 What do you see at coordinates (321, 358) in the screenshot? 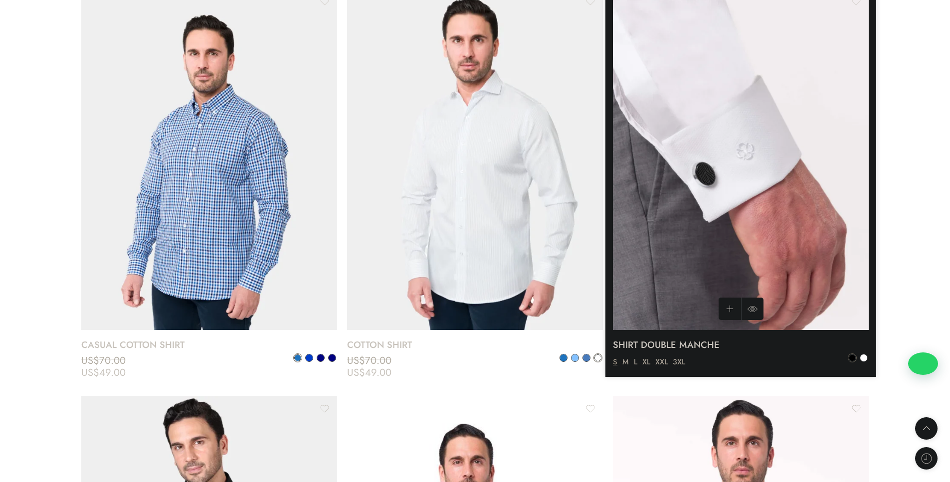
I see `a: Dark Blue` at bounding box center [321, 358].